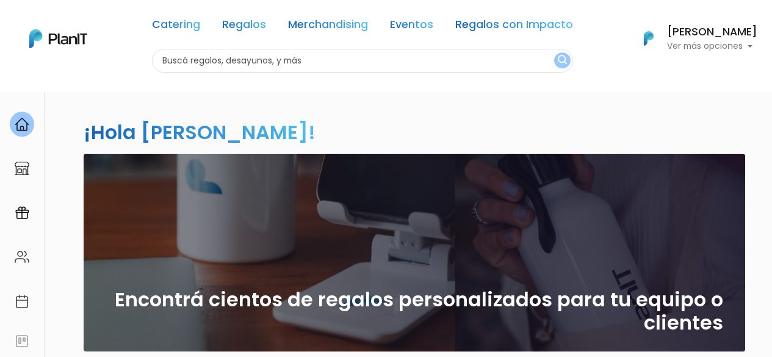  Describe the element at coordinates (562, 60) in the screenshot. I see `img: search_button-432b6d5273f82d61273b3651a40e1bd1b912527efae98b1b7a1b2c0702e16a8d.svg` at that location.